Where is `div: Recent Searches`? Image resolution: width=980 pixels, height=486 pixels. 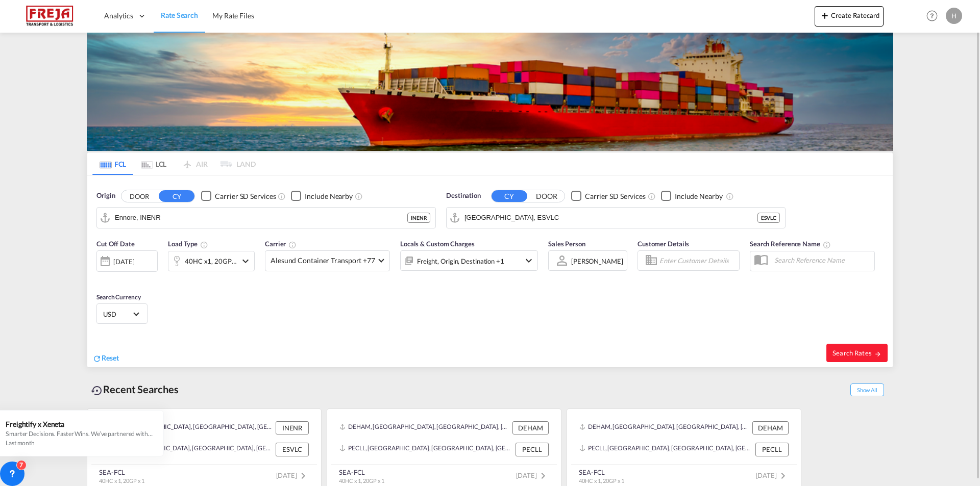 div: Recent Searches is located at coordinates (134, 389).